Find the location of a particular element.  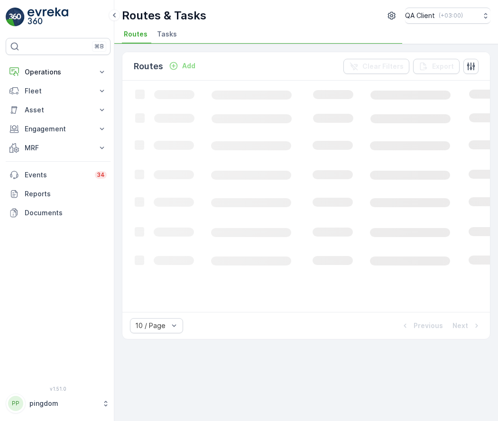

p: Asset is located at coordinates (58, 110).